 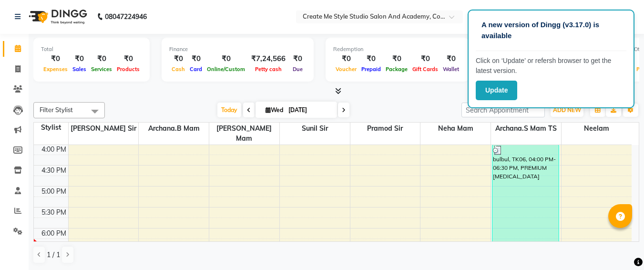 What do you see at coordinates (53, 255) in the screenshot?
I see `span: 1 / 1` at bounding box center [53, 255].